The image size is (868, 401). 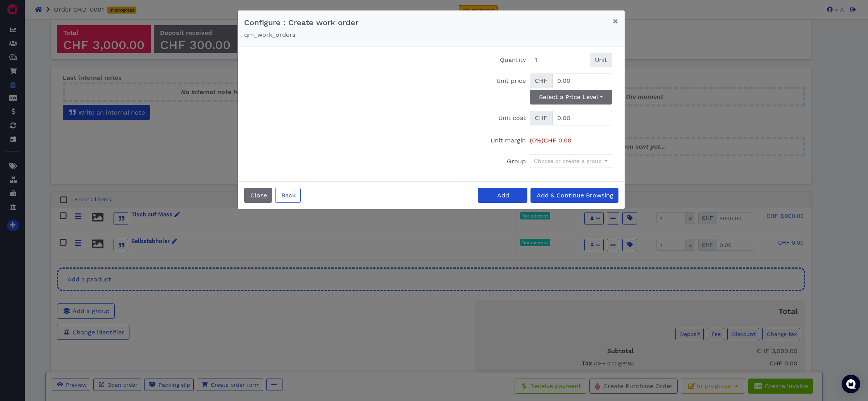 What do you see at coordinates (301, 23) in the screenshot?
I see `span: Configure : Create work order` at bounding box center [301, 23].